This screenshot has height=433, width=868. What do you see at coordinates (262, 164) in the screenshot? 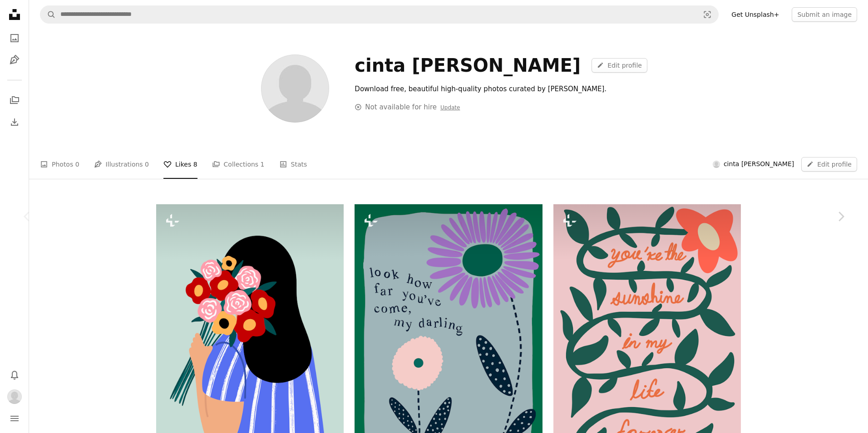
I see `span: 1` at bounding box center [262, 164].